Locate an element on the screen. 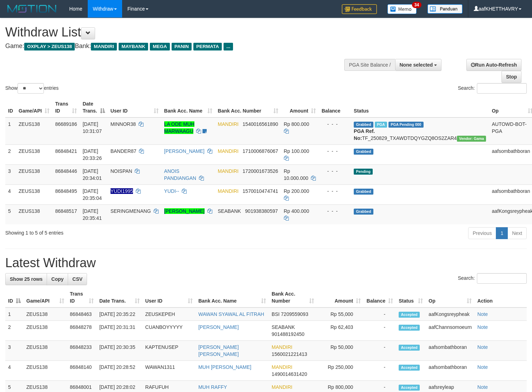 This screenshot has height=392, width=532. span: Rp 800.000 is located at coordinates (297, 124).